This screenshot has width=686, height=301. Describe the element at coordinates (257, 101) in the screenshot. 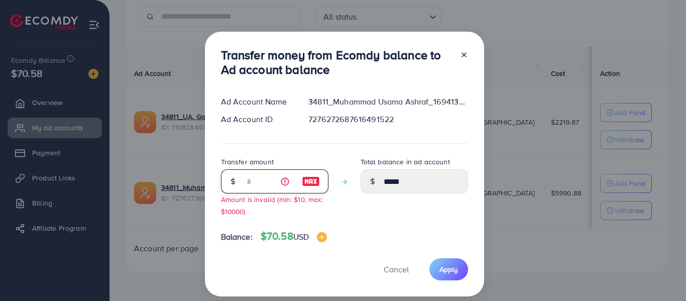

I see `div: Ad Account Name` at that location.